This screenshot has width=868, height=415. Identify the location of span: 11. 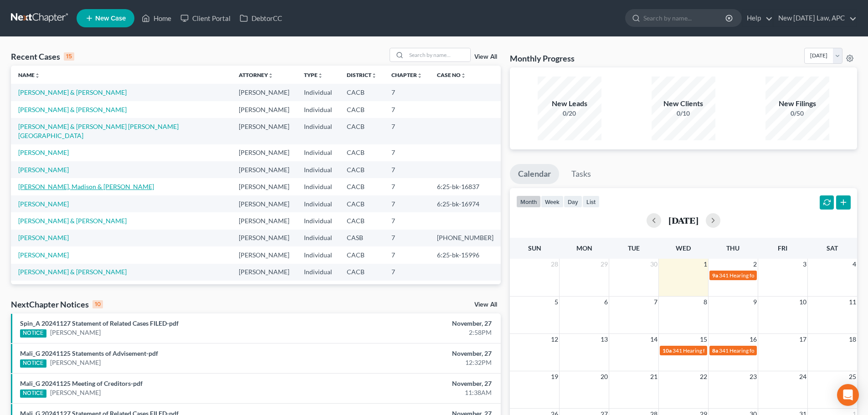
(852, 302).